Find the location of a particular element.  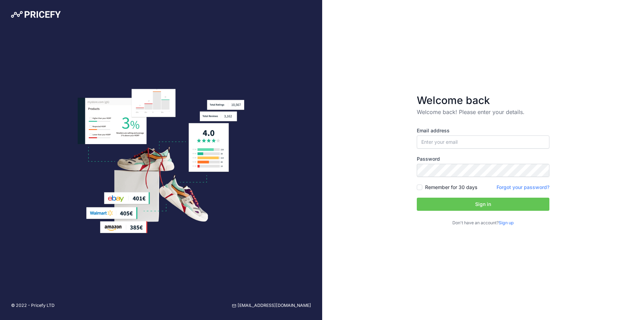

label: Remember for 30 days is located at coordinates (451, 187).